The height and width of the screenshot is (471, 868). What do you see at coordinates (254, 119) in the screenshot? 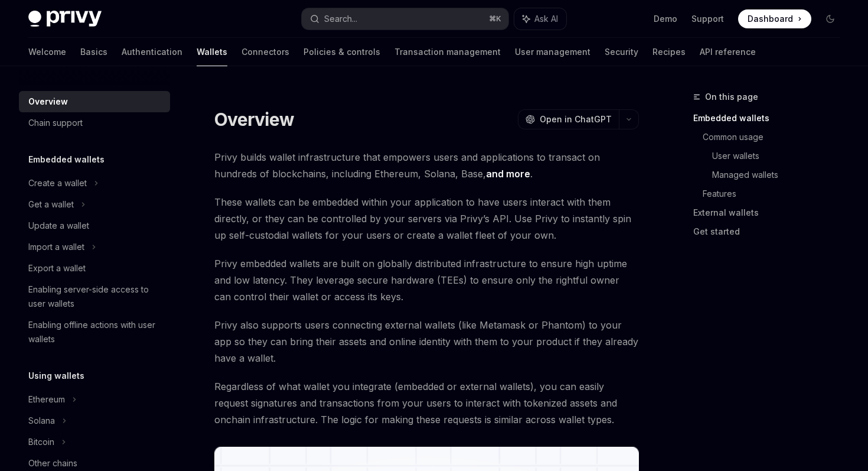
I see `h1: Overview` at bounding box center [254, 119].